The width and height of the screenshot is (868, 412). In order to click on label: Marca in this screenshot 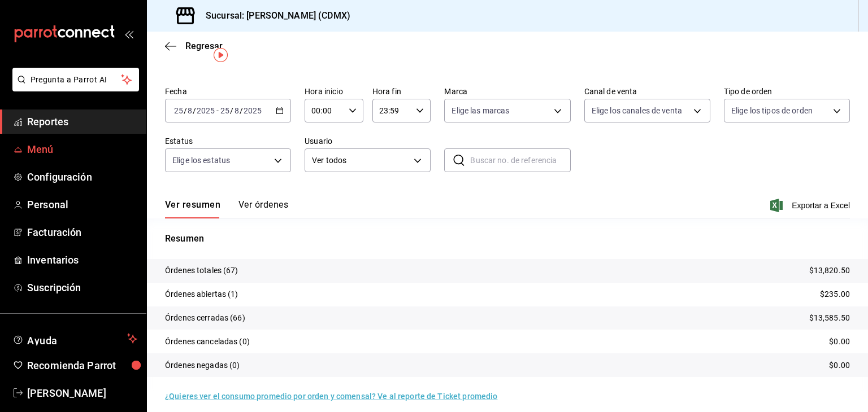, I will do `click(507, 91)`.